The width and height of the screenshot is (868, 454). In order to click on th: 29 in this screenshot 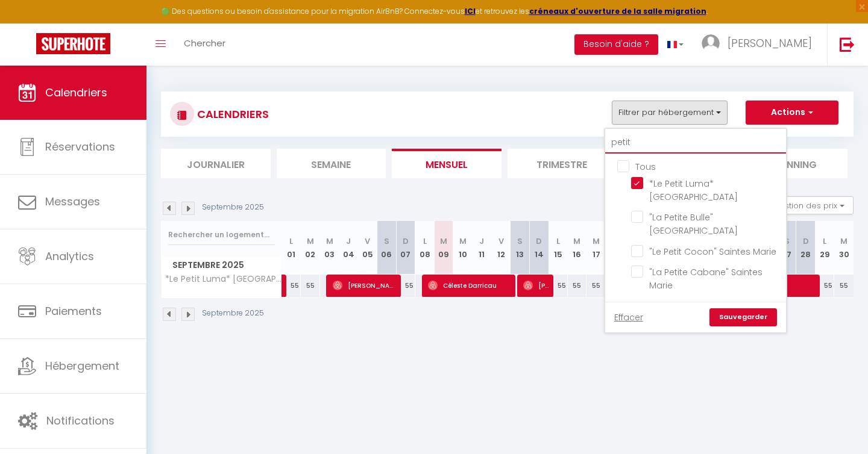, I will do `click(825, 248)`.